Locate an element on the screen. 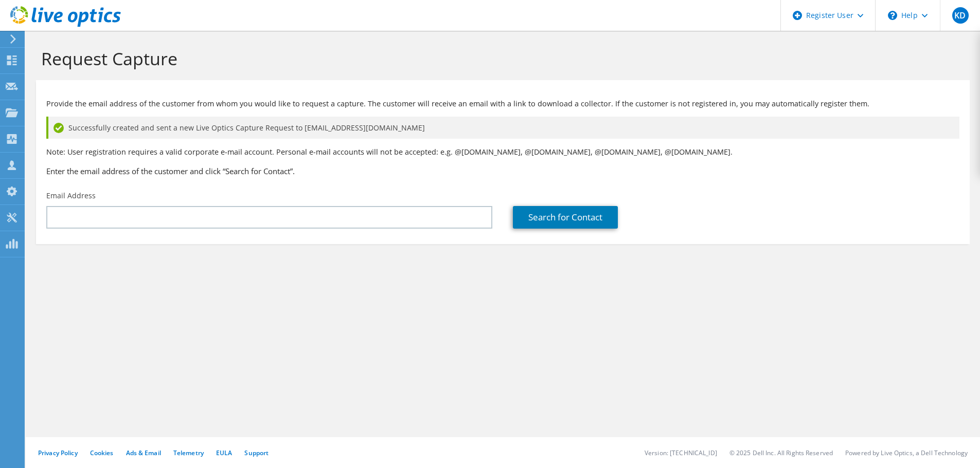 This screenshot has height=468, width=980. p: Provide the email address of the customer from whom you would like to request a capture. The cust... is located at coordinates (503, 104).